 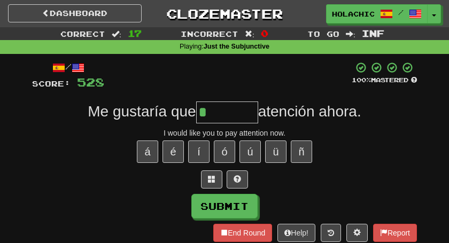 I want to click on span: To go, so click(x=324, y=34).